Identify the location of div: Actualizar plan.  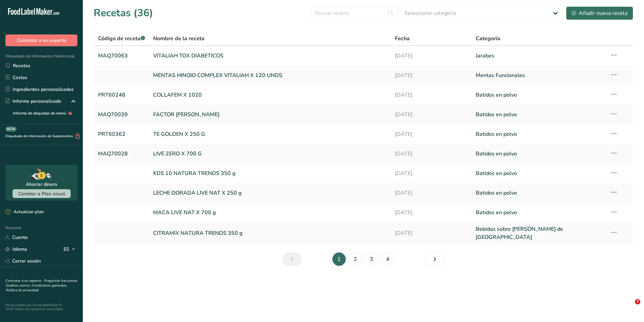
(24, 212).